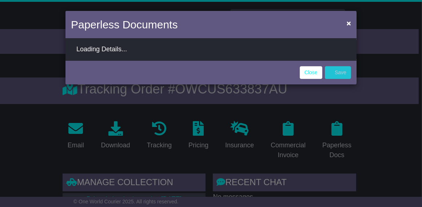  I want to click on button: Save, so click(338, 72).